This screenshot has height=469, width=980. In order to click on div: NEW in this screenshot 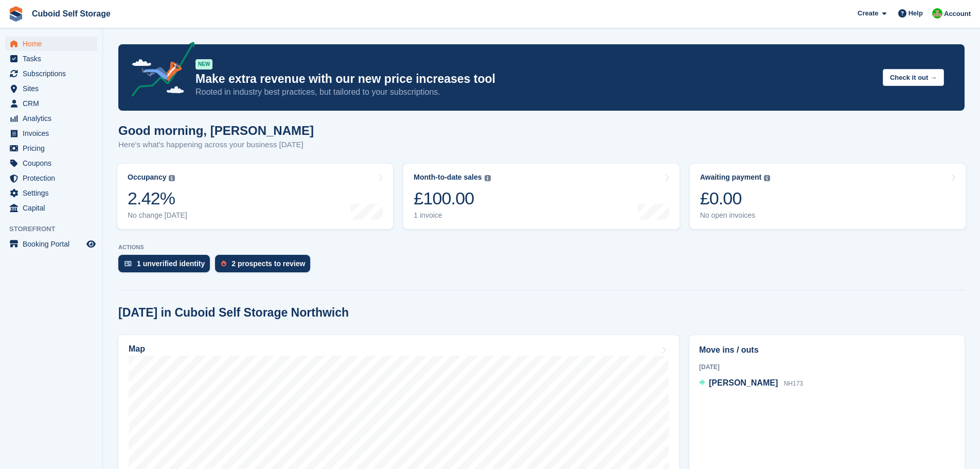, I will do `click(204, 65)`.